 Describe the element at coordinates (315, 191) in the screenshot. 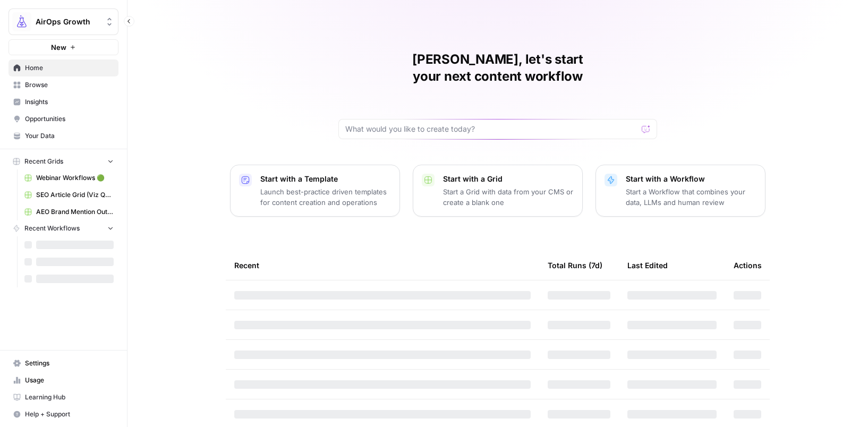

I see `button: Start with a TemplateLaunch best-practice driven templates for content creation and operations` at that location.